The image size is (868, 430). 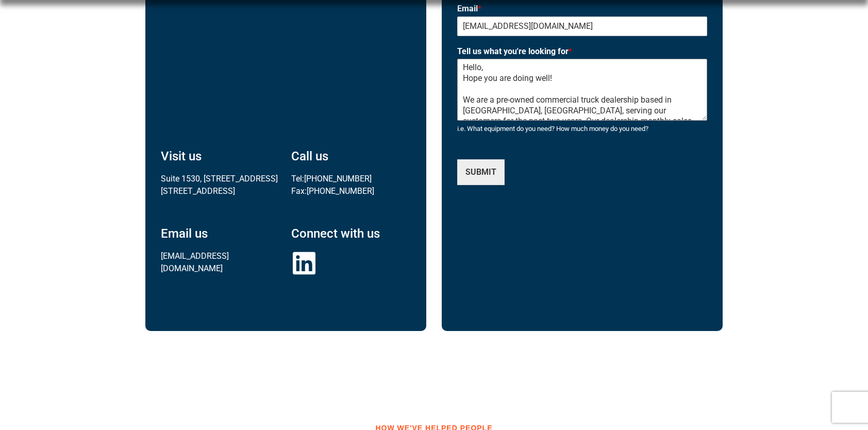 What do you see at coordinates (351, 233) in the screenshot?
I see `h4: Connect with us` at bounding box center [351, 233].